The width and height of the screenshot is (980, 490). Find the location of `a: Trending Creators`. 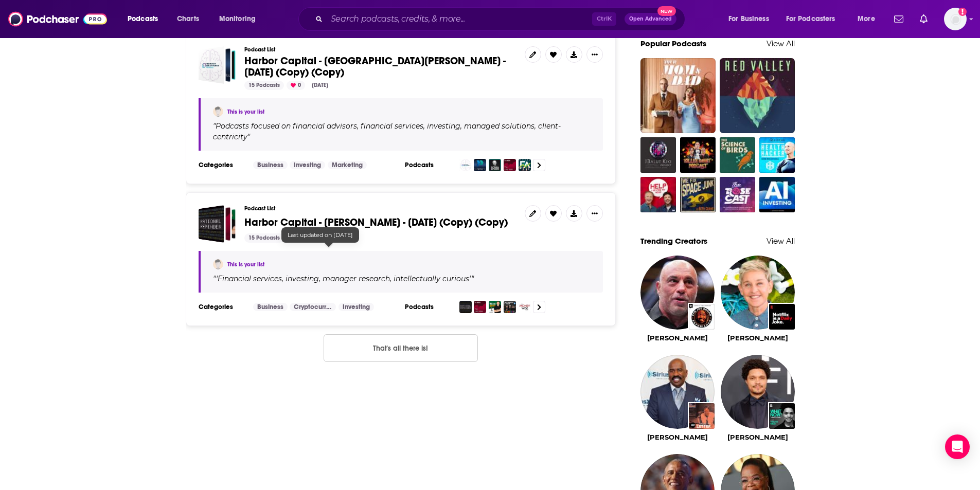

a: Trending Creators is located at coordinates (674, 241).